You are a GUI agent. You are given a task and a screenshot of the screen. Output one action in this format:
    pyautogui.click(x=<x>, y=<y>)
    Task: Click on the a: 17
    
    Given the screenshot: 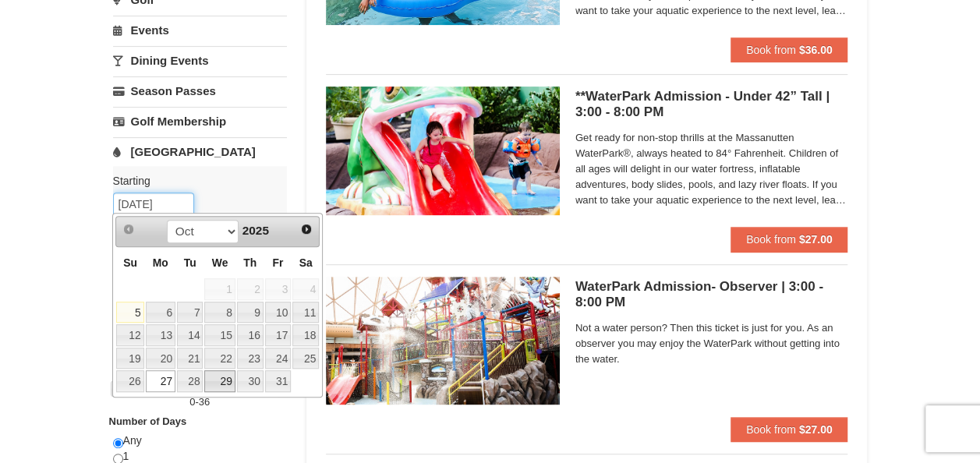 What is the action you would take?
    pyautogui.click(x=278, y=335)
    